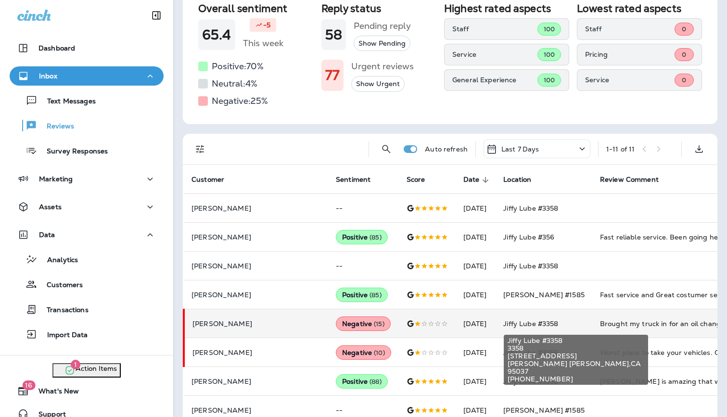 The width and height of the screenshot is (727, 417). What do you see at coordinates (200, 149) in the screenshot?
I see `button: Filters` at bounding box center [200, 149].